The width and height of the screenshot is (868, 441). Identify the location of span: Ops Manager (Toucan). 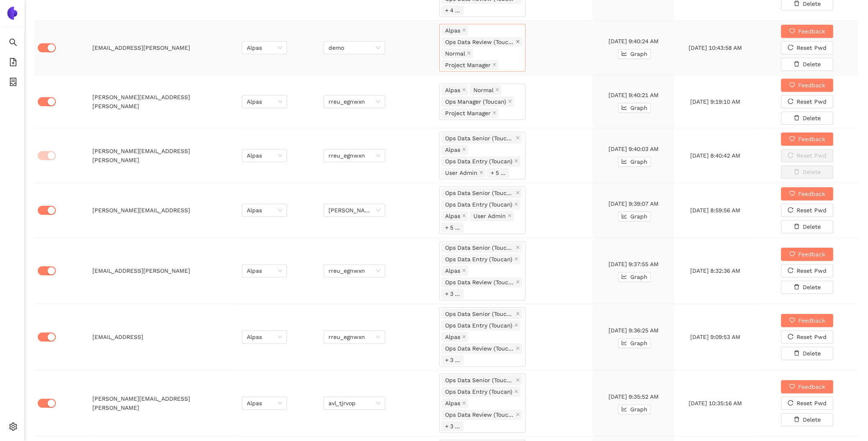
(475, 102).